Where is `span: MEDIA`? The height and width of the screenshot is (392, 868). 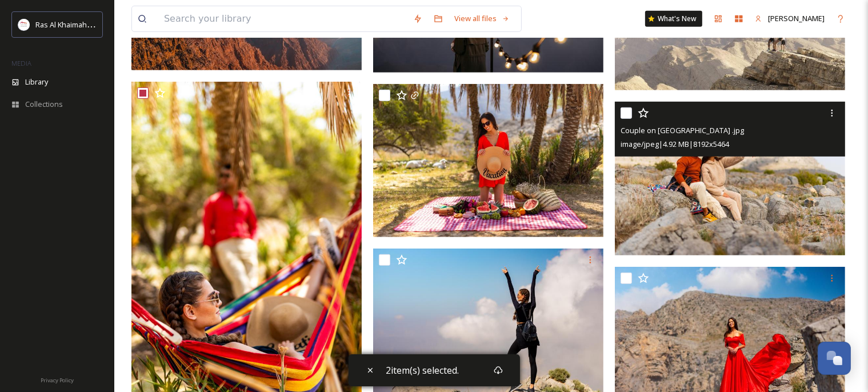
span: MEDIA is located at coordinates (21, 63).